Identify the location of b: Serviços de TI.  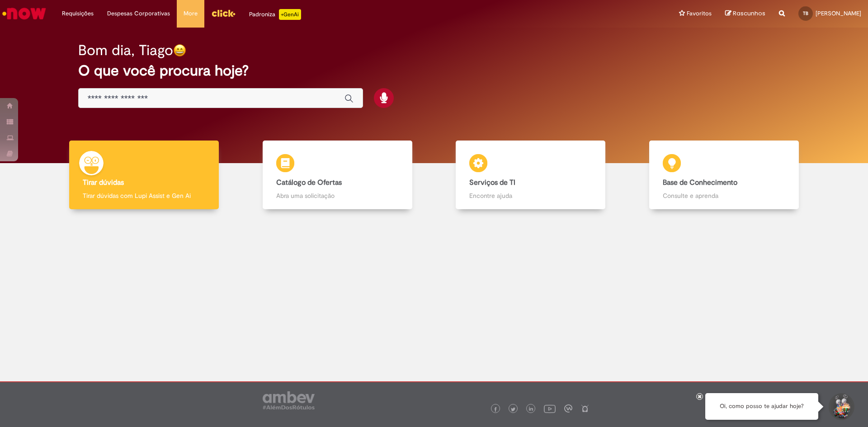
(492, 183).